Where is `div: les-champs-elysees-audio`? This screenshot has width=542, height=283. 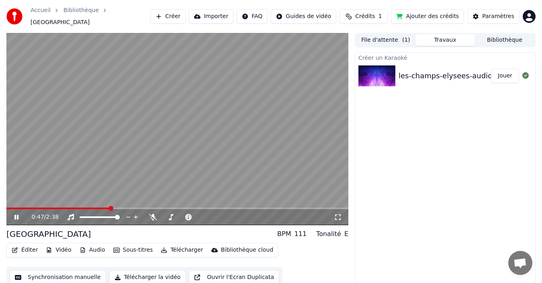 div: les-champs-elysees-audio is located at coordinates (445, 76).